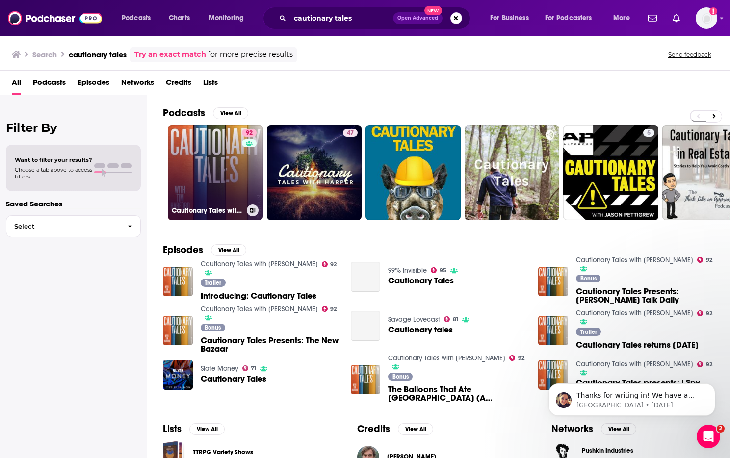 The width and height of the screenshot is (730, 458). Describe the element at coordinates (210, 84) in the screenshot. I see `span: Lists` at that location.